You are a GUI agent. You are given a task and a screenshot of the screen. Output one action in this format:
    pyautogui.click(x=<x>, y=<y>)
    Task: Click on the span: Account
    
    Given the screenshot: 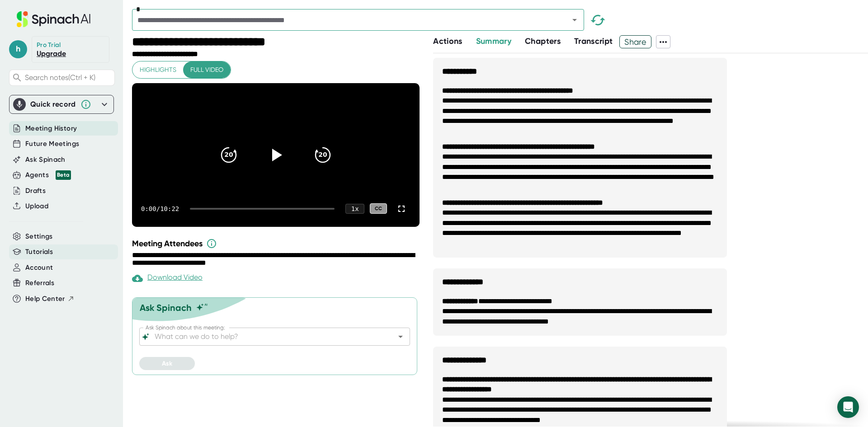 What is the action you would take?
    pyautogui.click(x=39, y=267)
    